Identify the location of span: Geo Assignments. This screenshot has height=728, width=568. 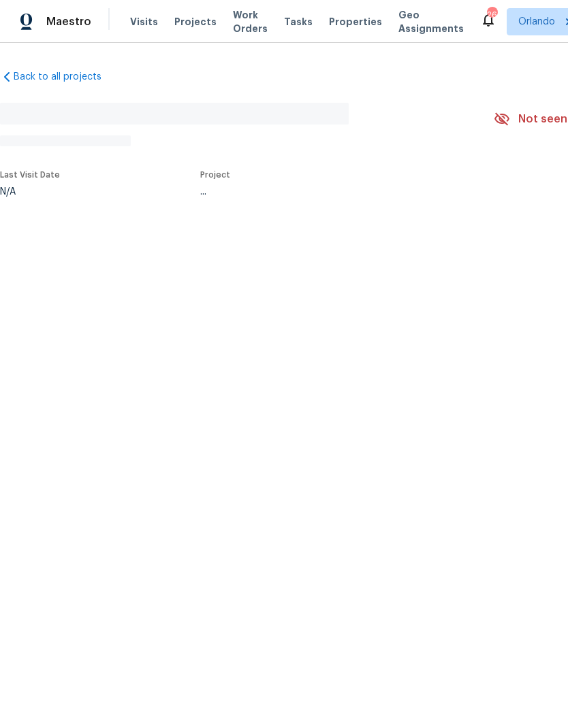
(431, 22).